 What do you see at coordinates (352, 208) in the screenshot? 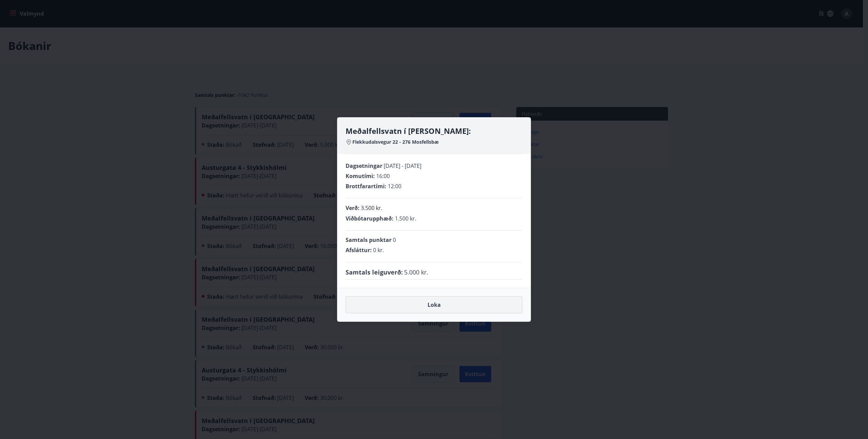
I see `span: Verð :` at bounding box center [352, 208].